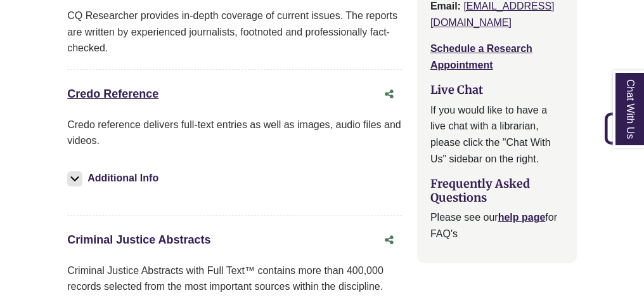 The image size is (644, 300). What do you see at coordinates (497, 90) in the screenshot?
I see `h3: Live Chat` at bounding box center [497, 90].